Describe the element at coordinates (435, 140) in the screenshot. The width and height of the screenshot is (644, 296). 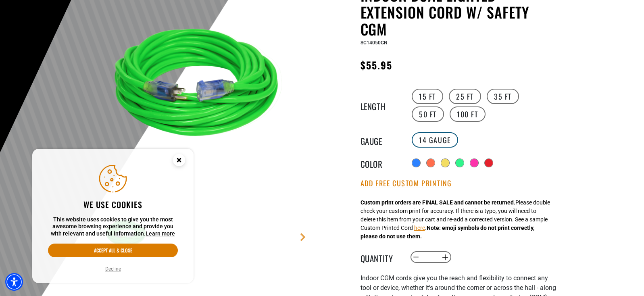
I see `label: 14 Gauge` at that location.